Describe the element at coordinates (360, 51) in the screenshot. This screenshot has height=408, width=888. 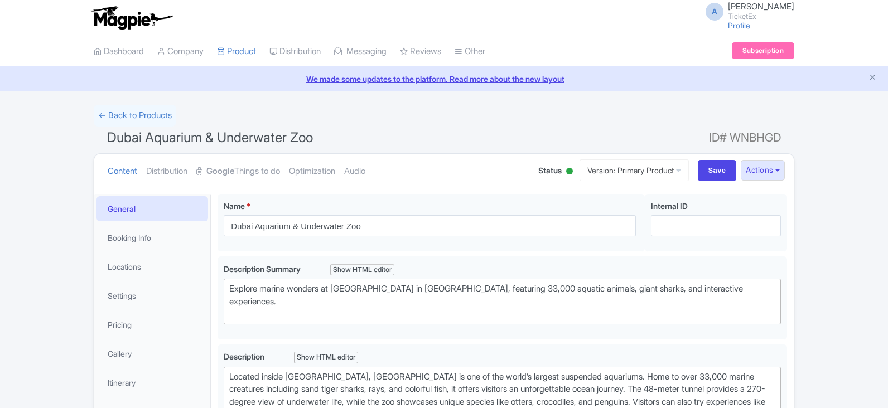
I see `a: Messaging` at that location.